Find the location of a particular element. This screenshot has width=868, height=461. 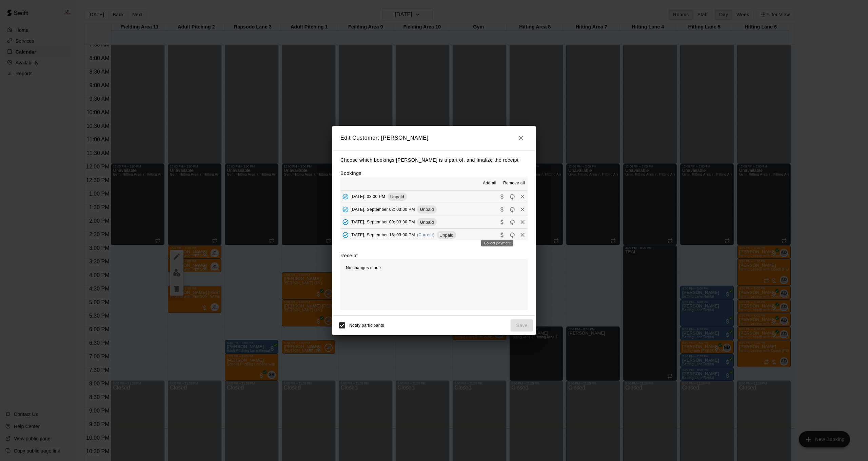

span: No changes made is located at coordinates (363, 268).